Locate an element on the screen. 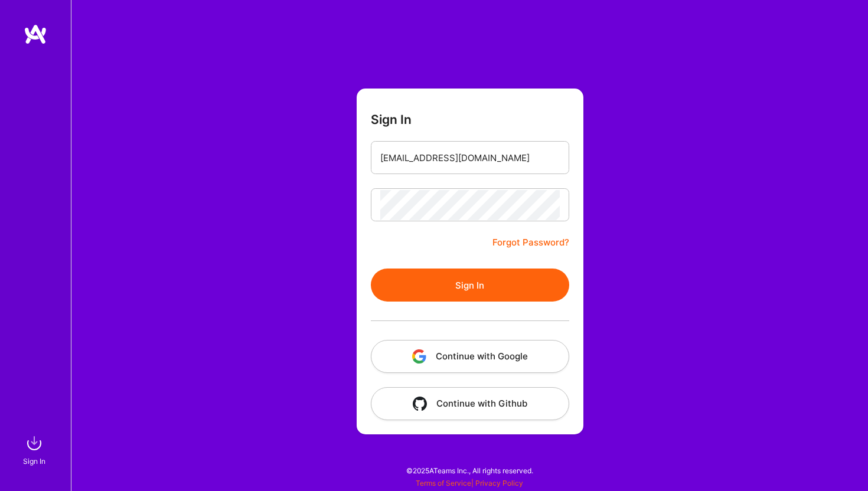  div: © 2025 ATeams Inc., All rights reserved. is located at coordinates (469, 470).